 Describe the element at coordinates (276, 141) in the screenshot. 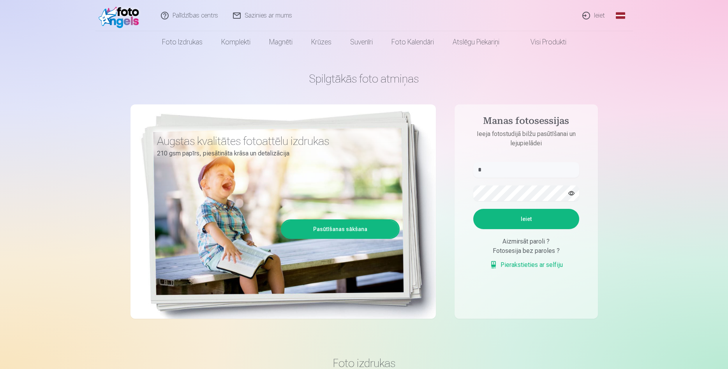

I see `h3: Augstas kvalitātes fotoattēlu izdrukas` at that location.